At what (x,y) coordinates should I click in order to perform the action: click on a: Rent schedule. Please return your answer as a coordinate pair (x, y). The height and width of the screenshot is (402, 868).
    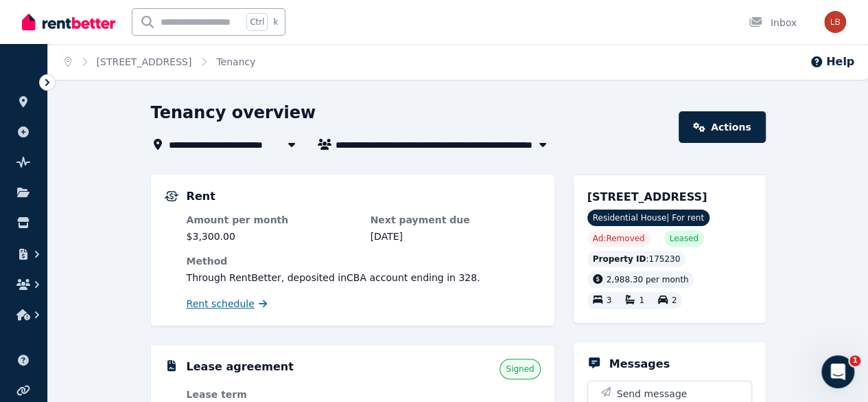
    Looking at the image, I should click on (227, 303).